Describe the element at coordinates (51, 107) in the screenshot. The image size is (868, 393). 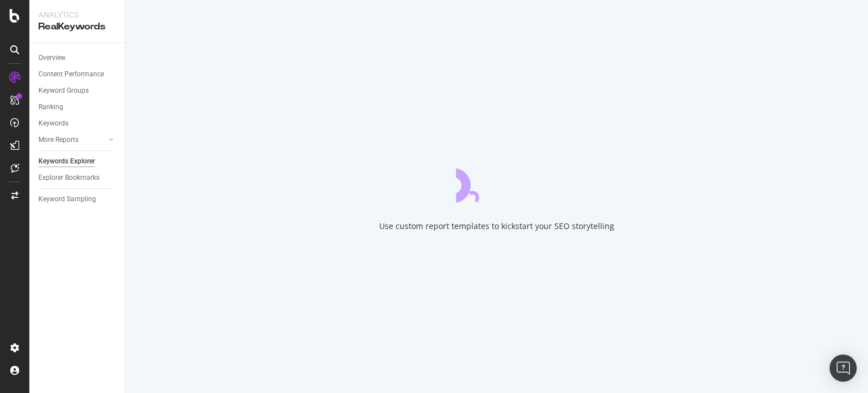
I see `div: Ranking` at that location.